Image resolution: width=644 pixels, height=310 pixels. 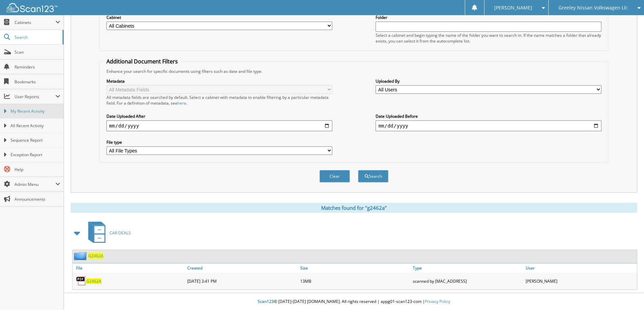 What do you see at coordinates (219, 17) in the screenshot?
I see `label: Cabinet` at bounding box center [219, 17].